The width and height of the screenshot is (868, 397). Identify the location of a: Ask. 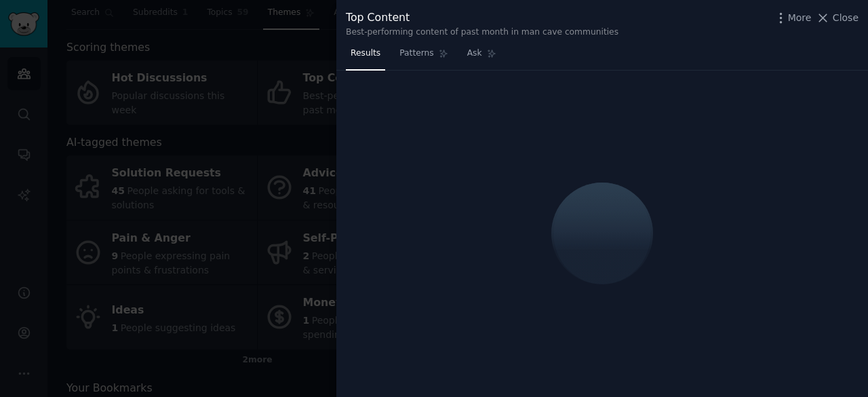
(481, 56).